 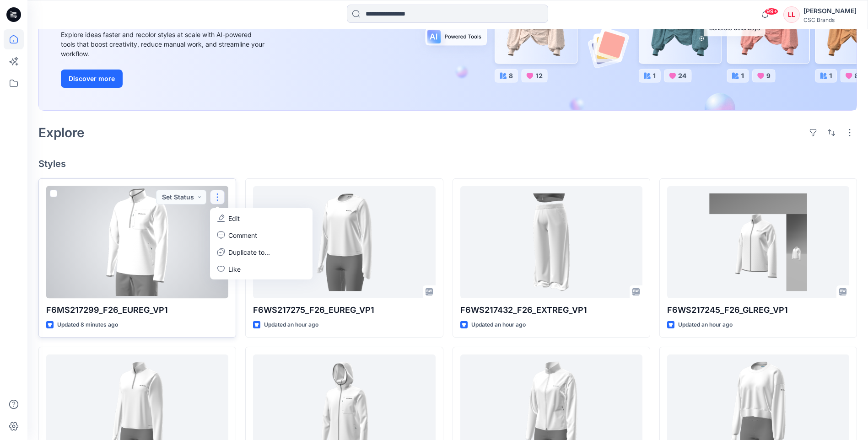 I want to click on a: Edit, so click(x=261, y=218).